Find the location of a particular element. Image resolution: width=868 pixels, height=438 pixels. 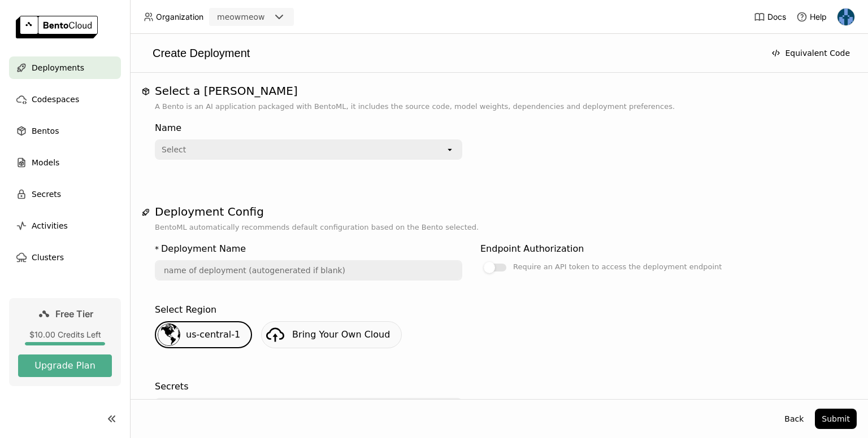

a: Free Tier$10.00 Credits LeftUpgrade Plan is located at coordinates (65, 342).